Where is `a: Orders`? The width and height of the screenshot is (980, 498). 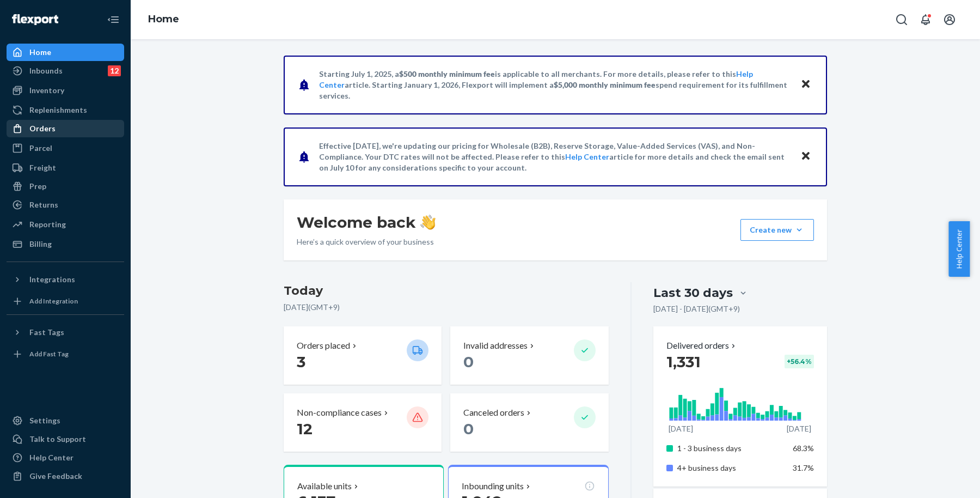
a: Orders is located at coordinates (65, 129).